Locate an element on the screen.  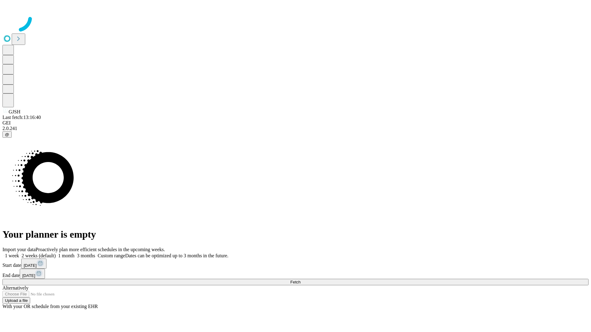
span: 3 months is located at coordinates (86, 256).